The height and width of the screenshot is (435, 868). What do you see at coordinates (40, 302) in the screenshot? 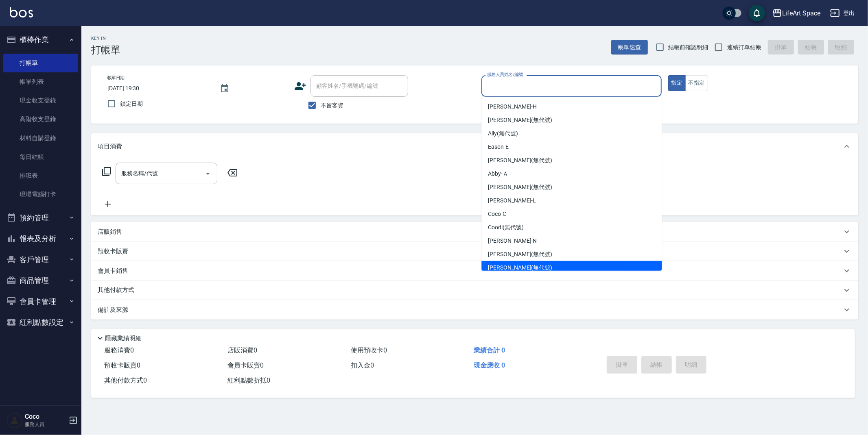
I see `button: 會員卡管理` at bounding box center [40, 302].